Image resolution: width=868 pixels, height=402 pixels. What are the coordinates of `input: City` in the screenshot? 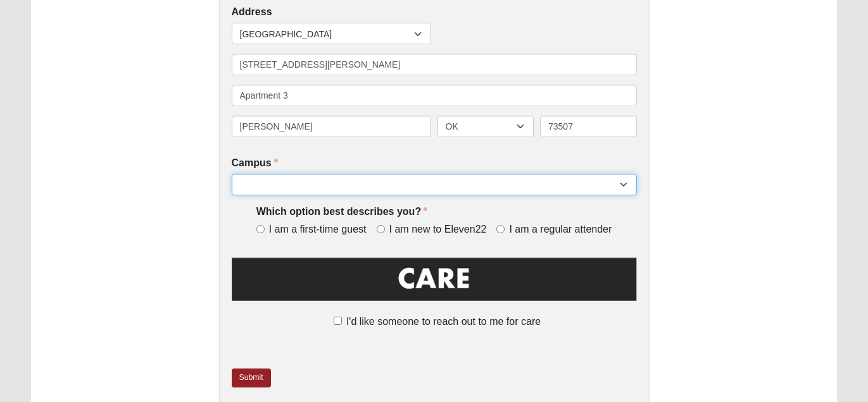 It's located at (331, 126).